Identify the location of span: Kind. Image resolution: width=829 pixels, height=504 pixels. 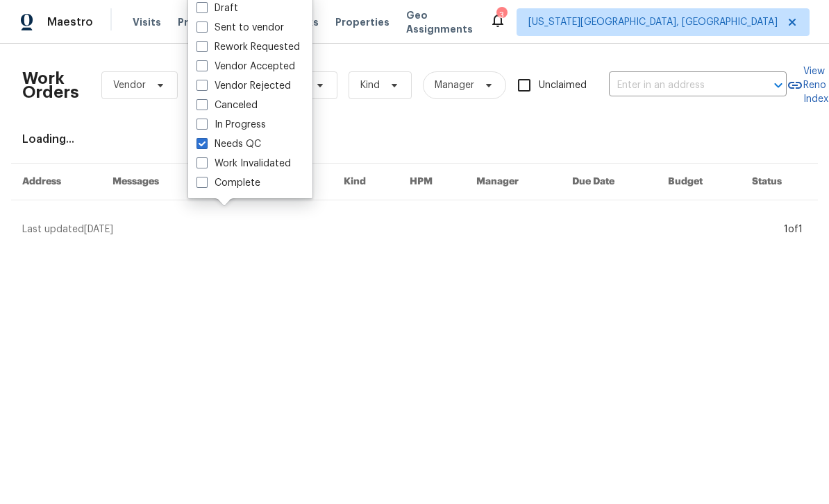
(370, 86).